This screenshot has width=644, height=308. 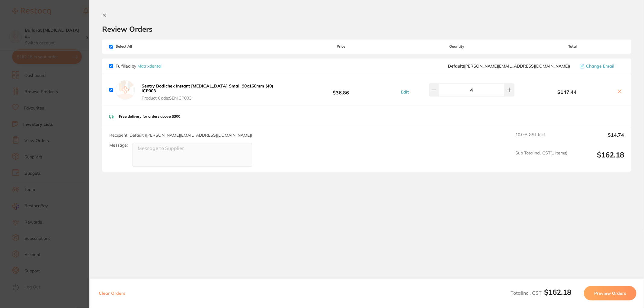 What do you see at coordinates (558, 292) in the screenshot?
I see `b: $162.18` at bounding box center [558, 292].